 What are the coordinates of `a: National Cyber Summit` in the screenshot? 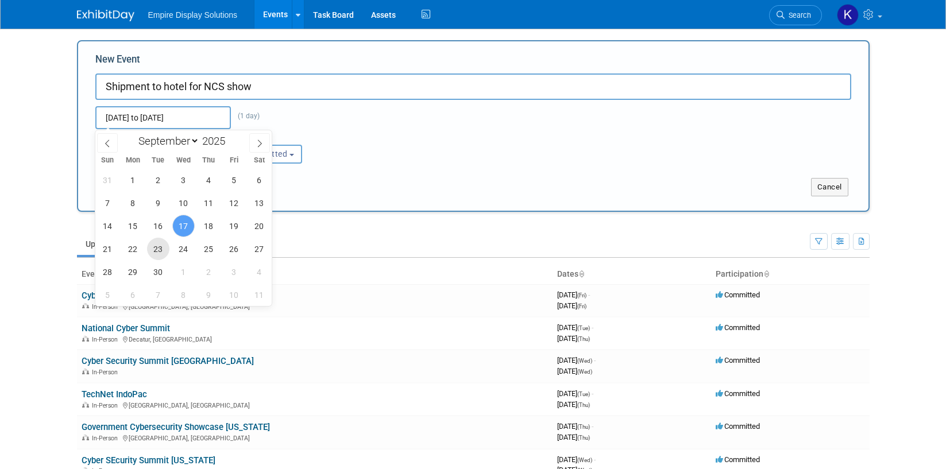 It's located at (126, 329).